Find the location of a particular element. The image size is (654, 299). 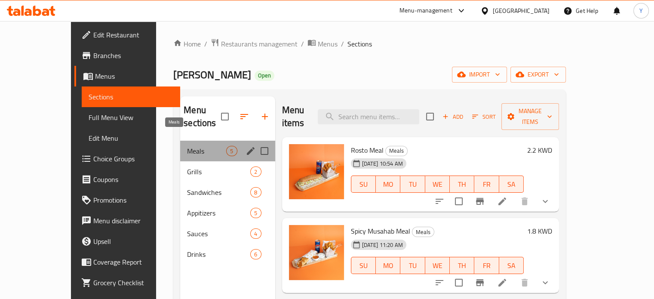

span: SU is located at coordinates (363, 184).